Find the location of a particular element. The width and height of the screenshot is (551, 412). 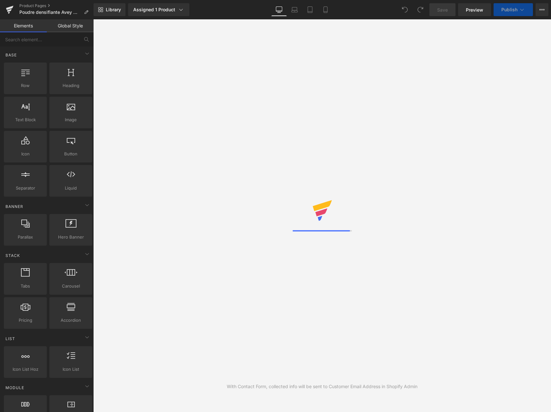

span: Image is located at coordinates (71, 120).